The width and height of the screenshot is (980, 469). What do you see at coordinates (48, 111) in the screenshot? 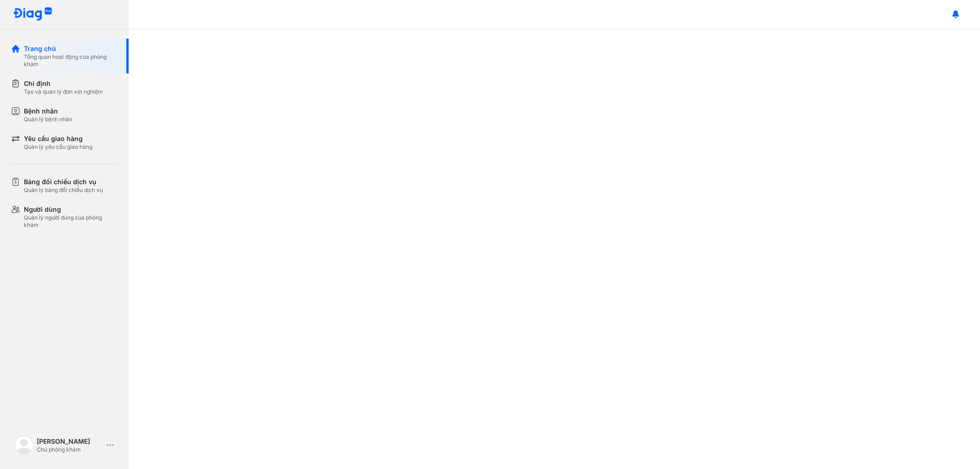
I see `div: Bệnh nhân` at bounding box center [48, 111].